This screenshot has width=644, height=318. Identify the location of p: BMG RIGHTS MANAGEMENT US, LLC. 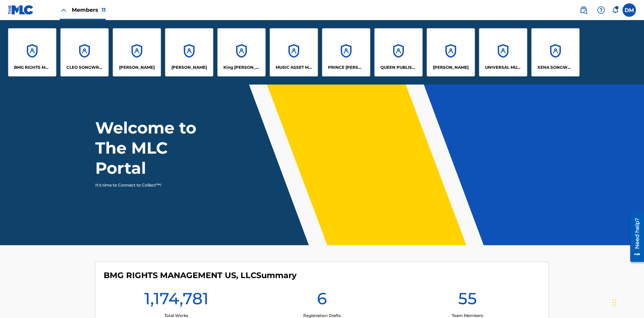
(32, 67).